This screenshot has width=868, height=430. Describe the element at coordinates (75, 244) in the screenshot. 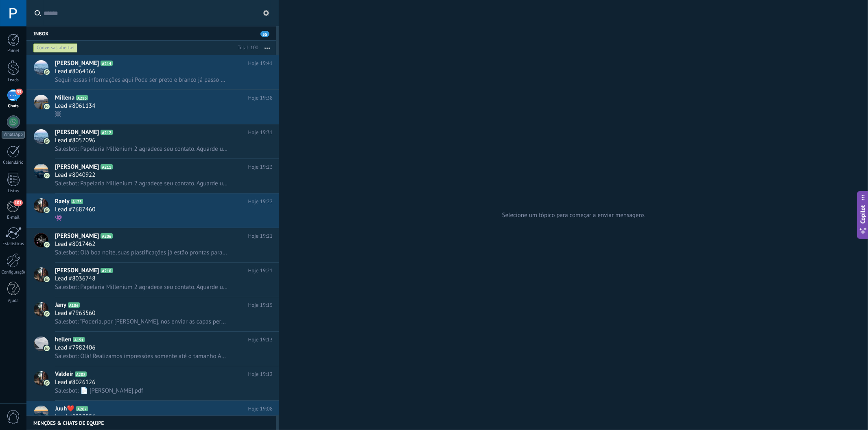

I see `span: Lead #8017462` at that location.